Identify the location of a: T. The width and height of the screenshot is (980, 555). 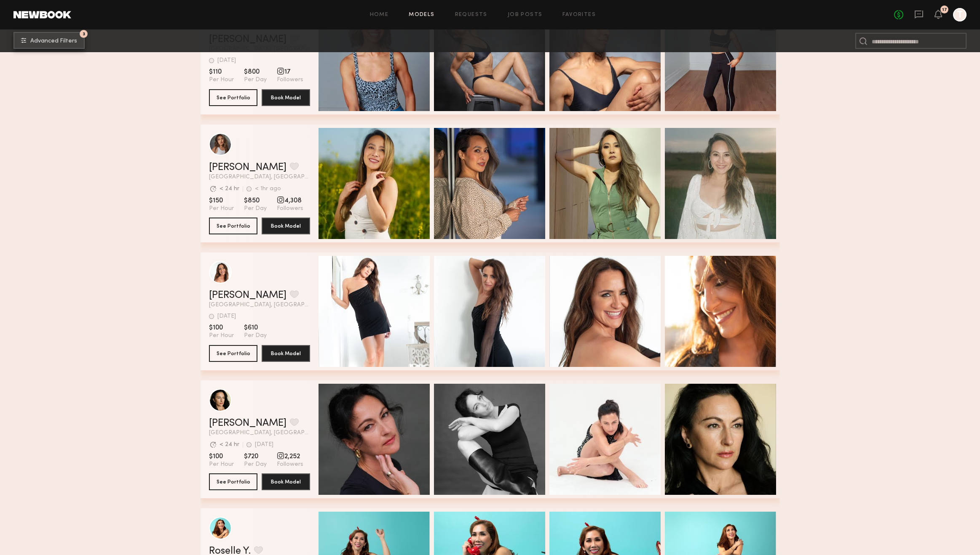
(959, 15).